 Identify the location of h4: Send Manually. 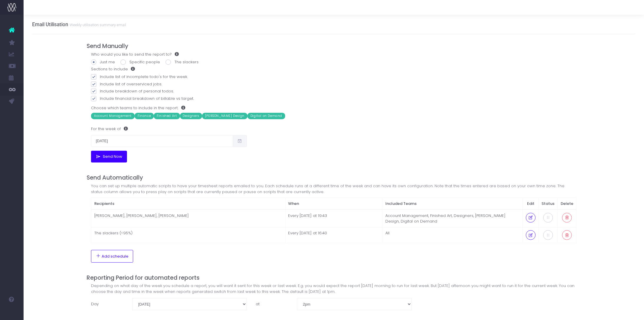
(333, 46).